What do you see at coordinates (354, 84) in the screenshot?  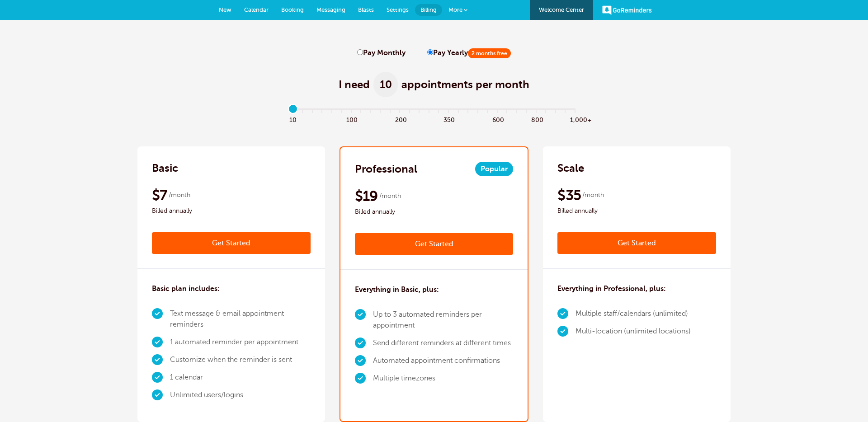 I see `span: I need` at bounding box center [354, 84].